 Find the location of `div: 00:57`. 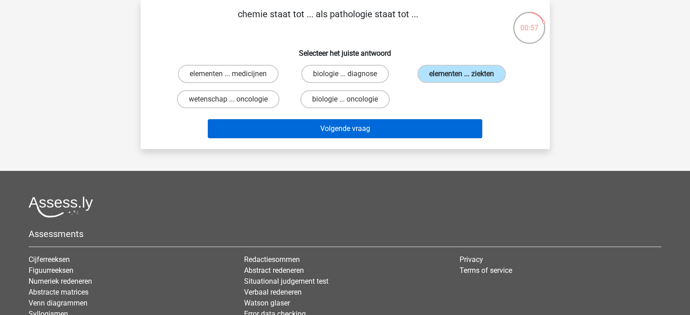

div: 00:57 is located at coordinates (529, 22).